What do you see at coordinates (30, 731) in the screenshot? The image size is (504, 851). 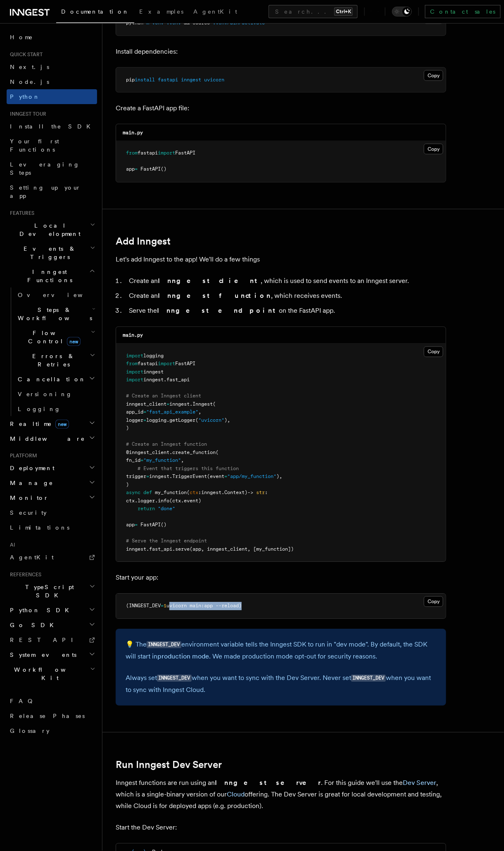 I see `span: Glossary` at bounding box center [30, 731].